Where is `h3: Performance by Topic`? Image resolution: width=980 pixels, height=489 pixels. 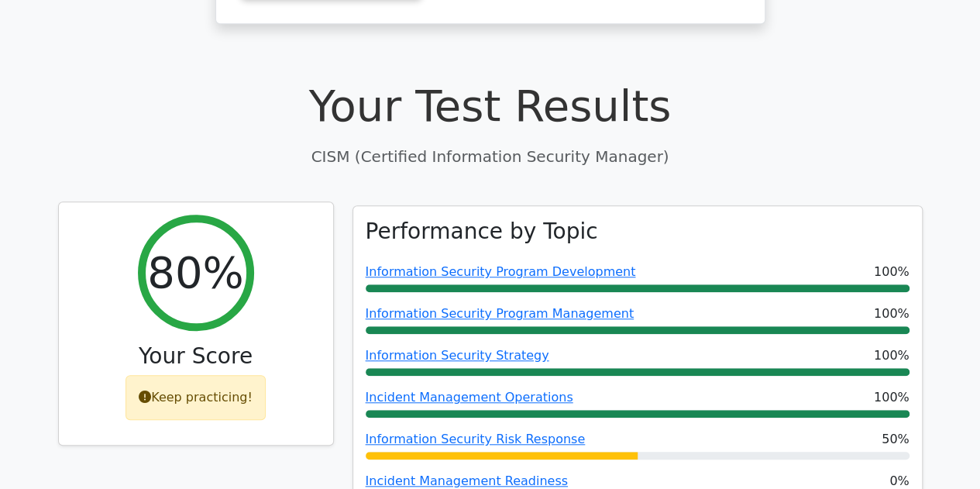
h3: Performance by Topic is located at coordinates (482, 232).